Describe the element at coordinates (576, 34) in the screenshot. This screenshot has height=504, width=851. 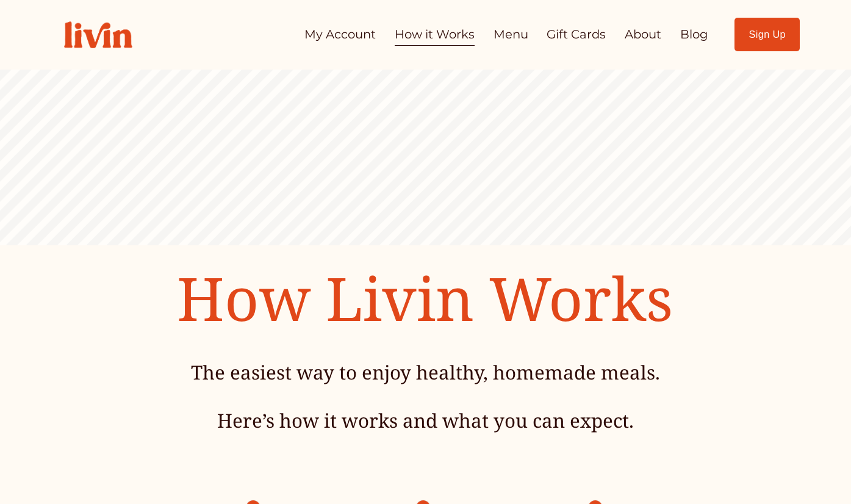
I see `a: Gift Cards` at that location.